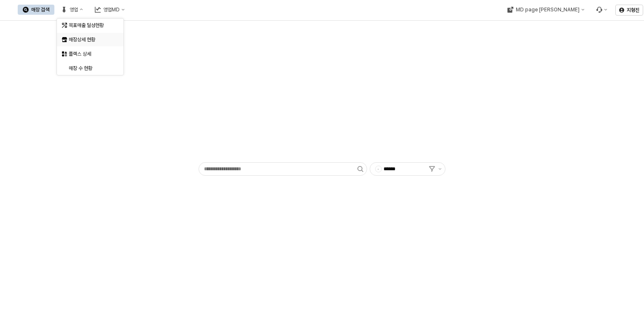 The image size is (644, 311). What do you see at coordinates (91, 54) in the screenshot?
I see `div: 플렉스 상세` at bounding box center [91, 54].